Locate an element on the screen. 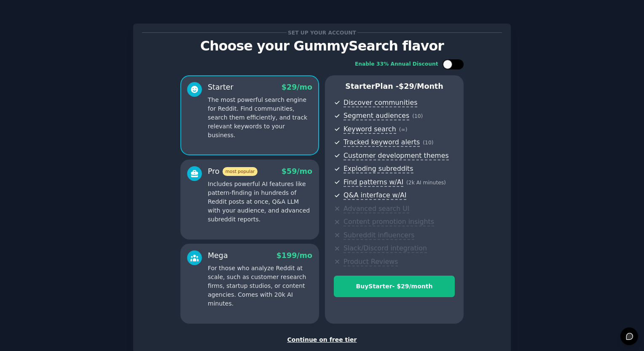 This screenshot has width=644, height=351. span: Discover communities is located at coordinates (380, 103).